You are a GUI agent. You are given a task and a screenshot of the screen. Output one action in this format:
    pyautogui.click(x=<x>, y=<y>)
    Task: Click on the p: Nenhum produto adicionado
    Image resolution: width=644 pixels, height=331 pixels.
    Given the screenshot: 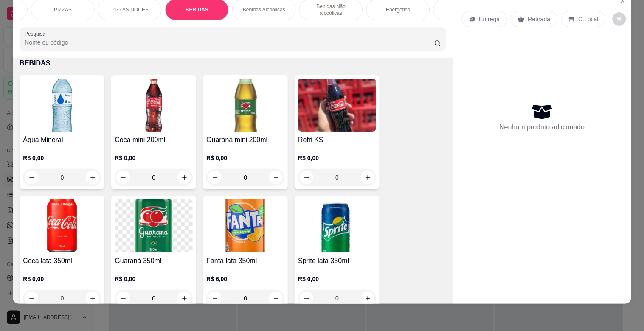 What is the action you would take?
    pyautogui.click(x=542, y=127)
    